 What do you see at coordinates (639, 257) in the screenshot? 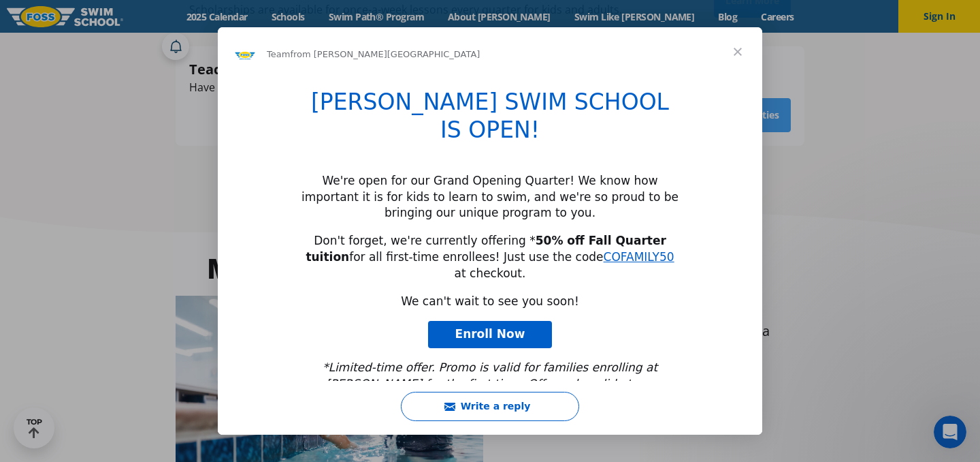
I see `a: COFAMILY50` at bounding box center [639, 257].